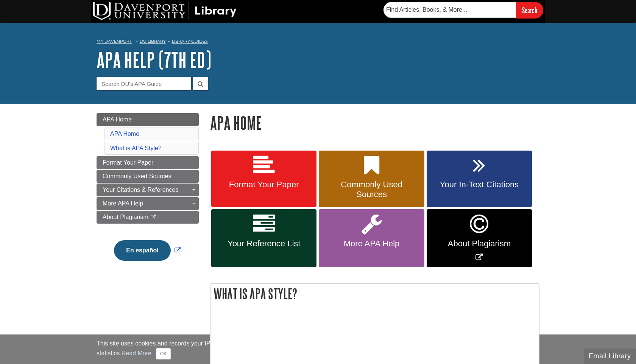 The width and height of the screenshot is (636, 364). What do you see at coordinates (530, 10) in the screenshot?
I see `input: Search` at bounding box center [530, 10].